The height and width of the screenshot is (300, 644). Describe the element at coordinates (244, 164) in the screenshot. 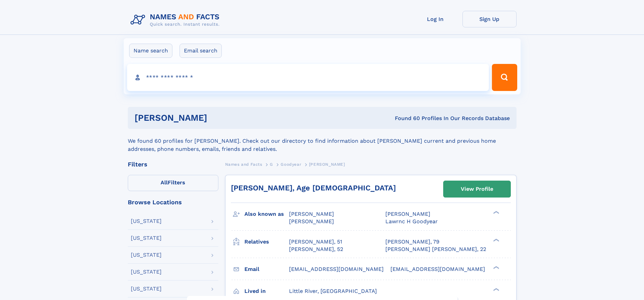

I see `a: Names and Facts` at that location.